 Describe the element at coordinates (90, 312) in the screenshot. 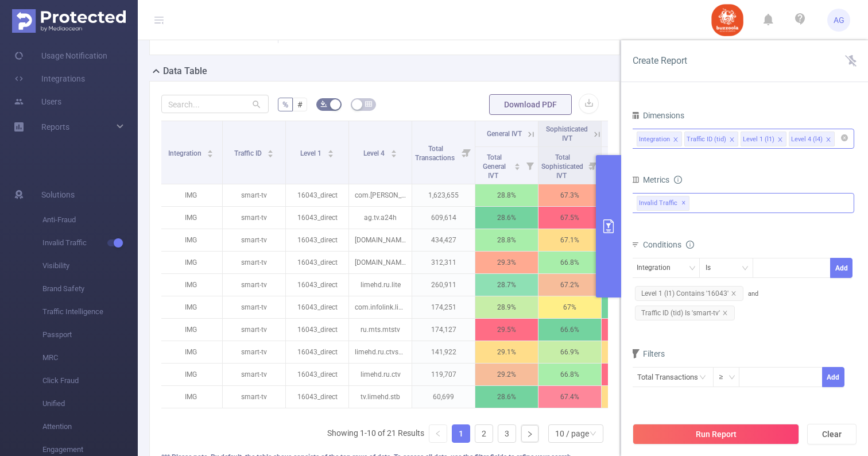

I see `span: Traffic Intelligence` at that location.